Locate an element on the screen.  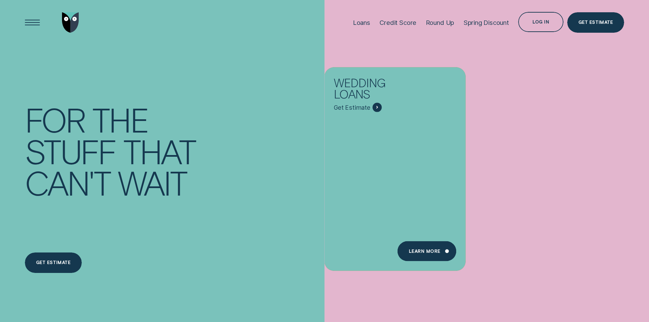
div: Wedding Loans is located at coordinates (379, 90).